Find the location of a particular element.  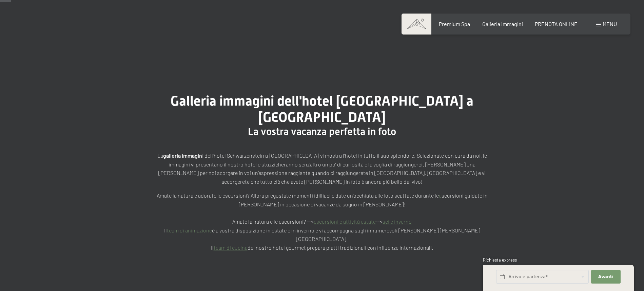

a: team di cucina is located at coordinates (230, 247).